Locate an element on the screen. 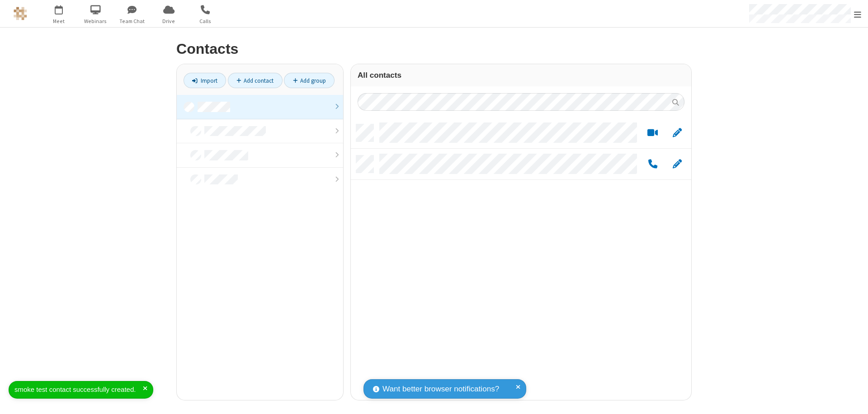 The width and height of the screenshot is (868, 414). button: Call by phone is located at coordinates (652, 164).